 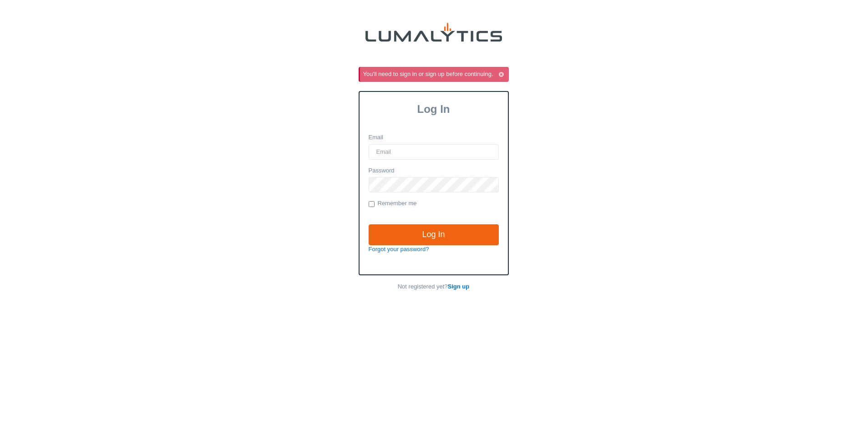 What do you see at coordinates (434, 235) in the screenshot?
I see `input: Log In` at bounding box center [434, 235].